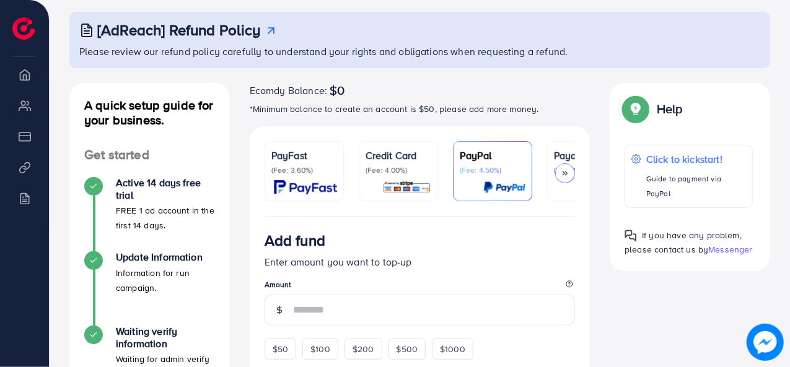  Describe the element at coordinates (407, 349) in the screenshot. I see `span: $500` at that location.